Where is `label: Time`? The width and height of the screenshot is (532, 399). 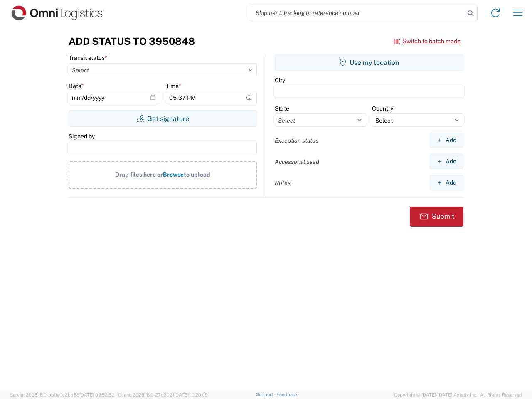 label: Time is located at coordinates (173, 86).